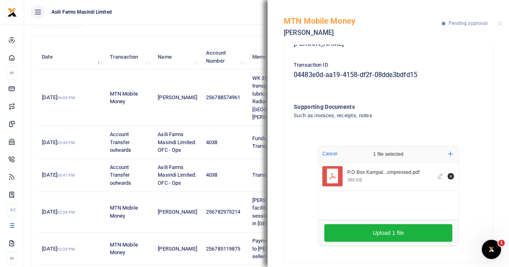  I want to click on span: 256788574961, so click(223, 97).